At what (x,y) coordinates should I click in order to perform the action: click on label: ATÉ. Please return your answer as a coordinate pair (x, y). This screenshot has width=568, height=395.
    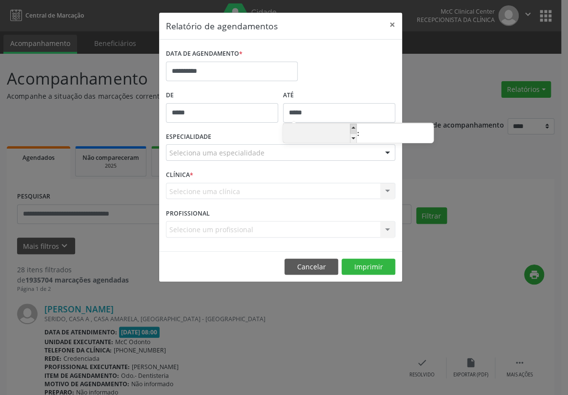
    Looking at the image, I should click on (339, 95).